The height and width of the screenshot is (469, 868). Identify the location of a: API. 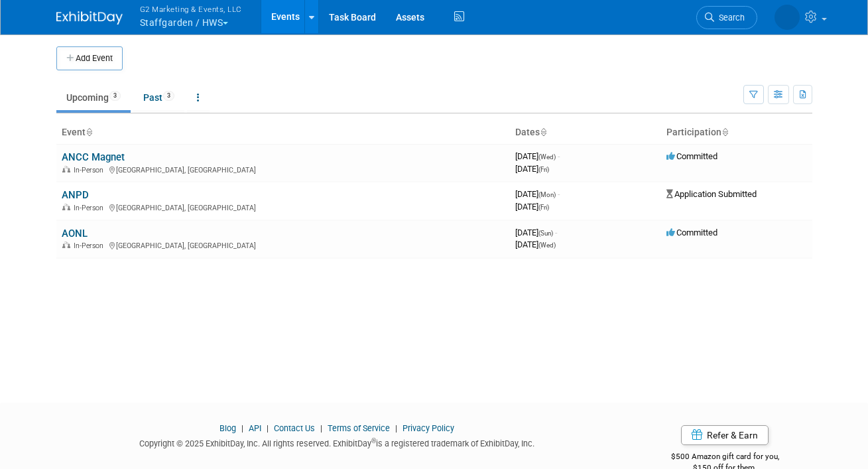
(255, 427).